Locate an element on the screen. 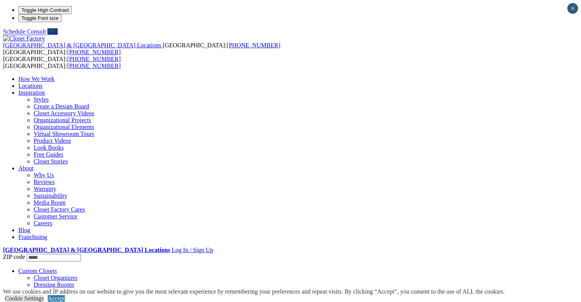  button: Close is located at coordinates (573, 8).